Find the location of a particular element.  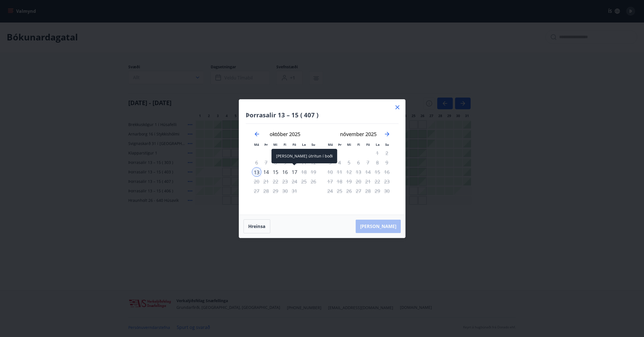

td: Not available. föstudagur, 31. október 2025 is located at coordinates (294, 191).